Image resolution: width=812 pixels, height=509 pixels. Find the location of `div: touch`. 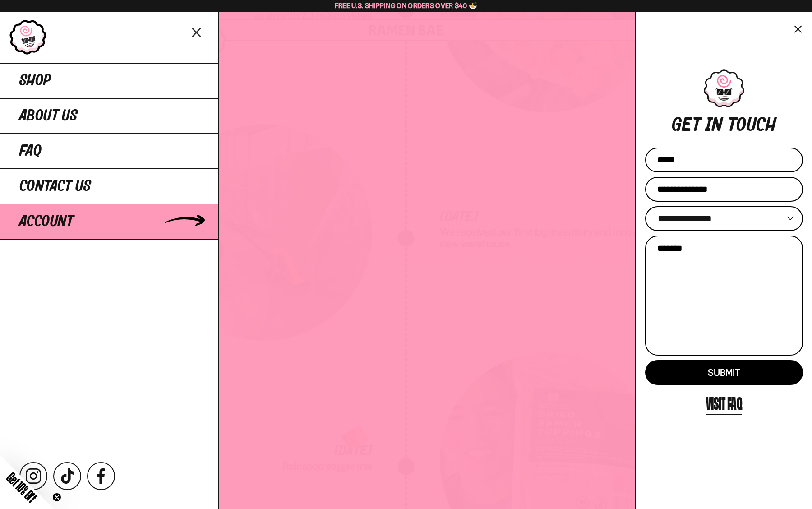

div: touch is located at coordinates (752, 127).